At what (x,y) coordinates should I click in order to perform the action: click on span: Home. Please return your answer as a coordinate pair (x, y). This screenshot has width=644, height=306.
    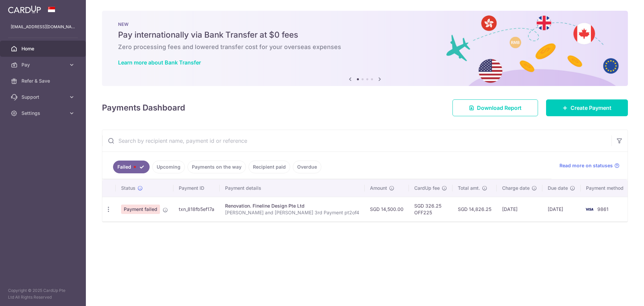
    Looking at the image, I should click on (44, 49).